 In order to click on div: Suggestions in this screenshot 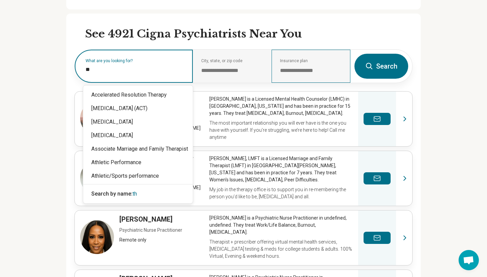, I will do `click(138, 145)`.